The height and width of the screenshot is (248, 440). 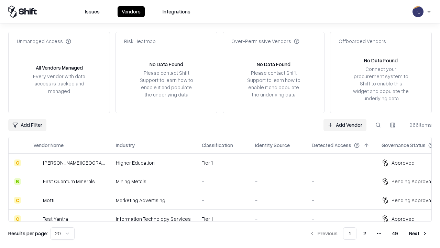 What do you see at coordinates (59, 83) in the screenshot?
I see `div: Every vendor with data access is tracked and managed` at bounding box center [59, 83].